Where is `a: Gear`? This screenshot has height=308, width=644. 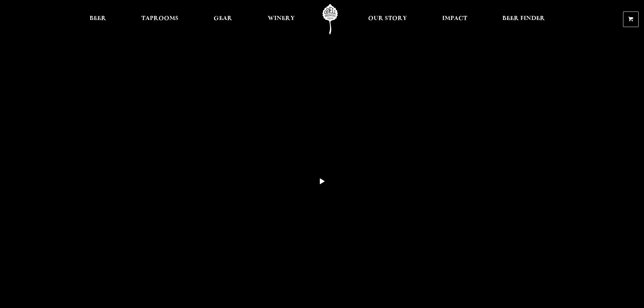 a: Gear is located at coordinates (223, 19).